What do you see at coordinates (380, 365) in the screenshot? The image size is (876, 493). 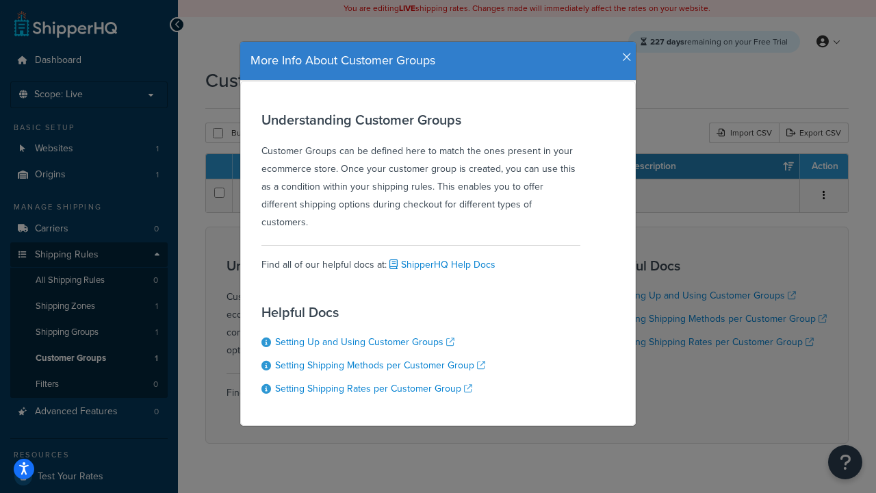 I see `a: Setting Shipping Methods per Customer Group` at bounding box center [380, 365].